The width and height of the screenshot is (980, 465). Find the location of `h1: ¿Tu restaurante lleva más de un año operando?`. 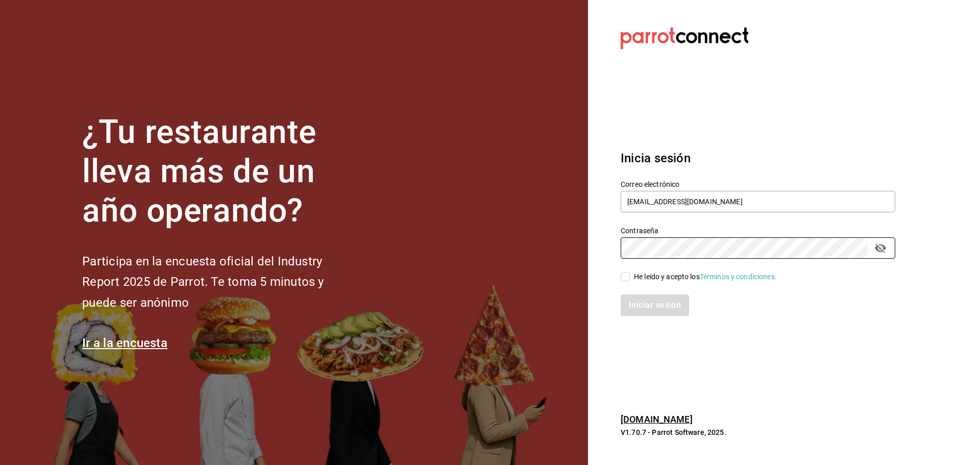

h1: ¿Tu restaurante lleva más de un año operando? is located at coordinates (220, 172).